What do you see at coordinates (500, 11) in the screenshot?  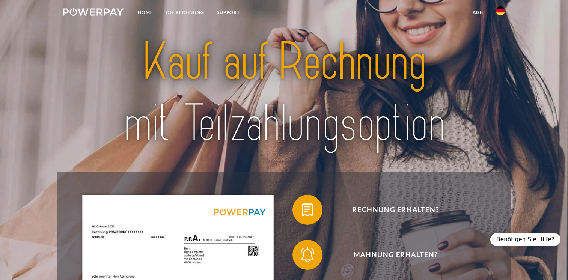 I see `img: de` at bounding box center [500, 11].